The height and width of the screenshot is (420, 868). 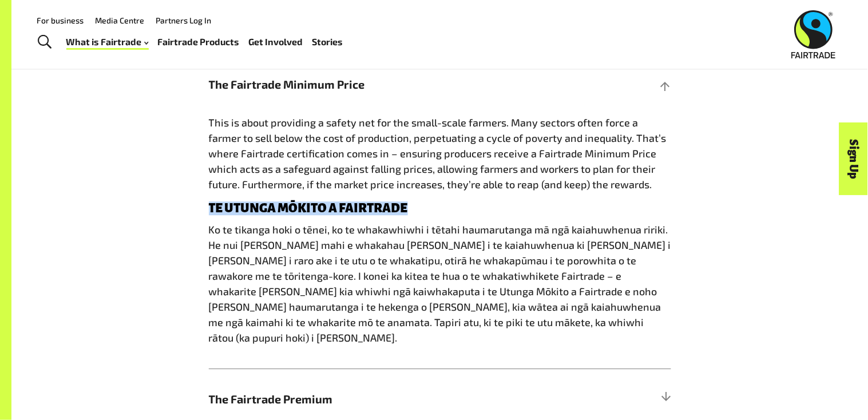 What do you see at coordinates (328, 42) in the screenshot?
I see `a: Stories` at bounding box center [328, 42].